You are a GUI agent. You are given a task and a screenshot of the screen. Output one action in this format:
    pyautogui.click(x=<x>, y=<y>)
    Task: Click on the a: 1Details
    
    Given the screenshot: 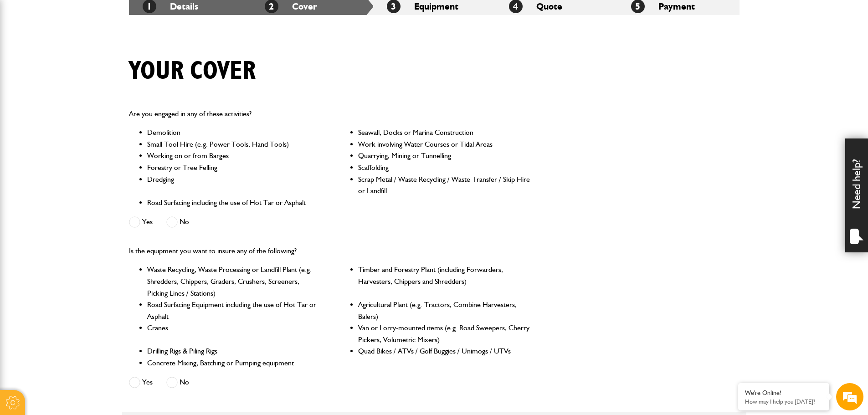 What is the action you would take?
    pyautogui.click(x=170, y=7)
    